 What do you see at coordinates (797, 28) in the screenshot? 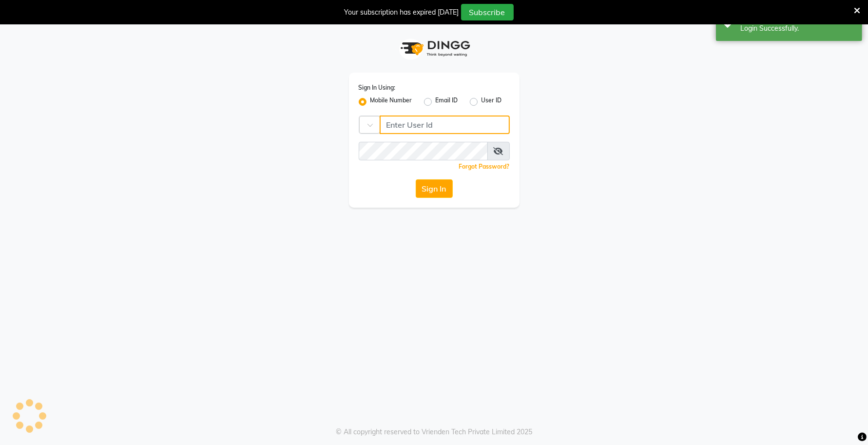
I see `div: Login Successfully.` at bounding box center [797, 28].